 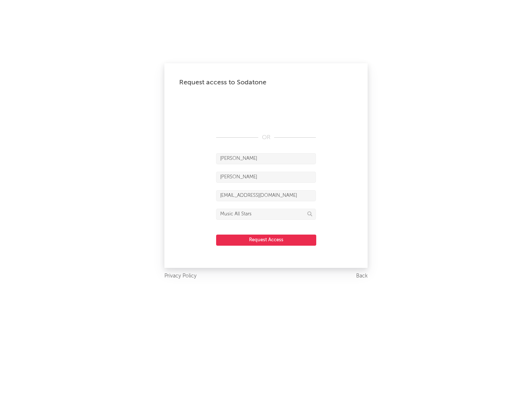 What do you see at coordinates (266, 214) in the screenshot?
I see `input: Division` at bounding box center [266, 214].